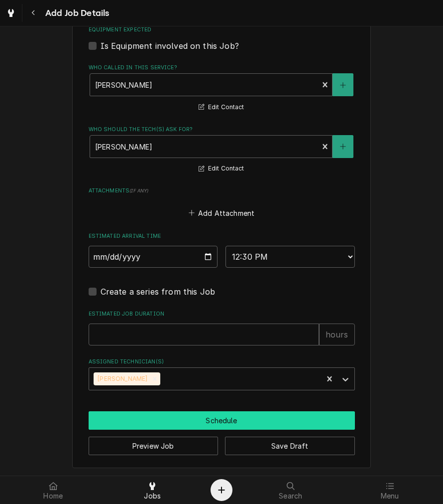 The height and width of the screenshot is (504, 443). Describe the element at coordinates (222, 150) in the screenshot. I see `div: Who should the tech(s) ask for?` at that location.